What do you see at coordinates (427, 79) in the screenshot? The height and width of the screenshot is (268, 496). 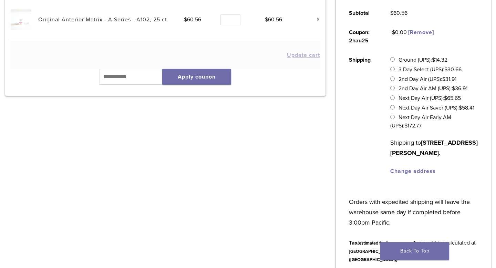 I see `label: 2nd Day Air (UPS):` at bounding box center [427, 79].